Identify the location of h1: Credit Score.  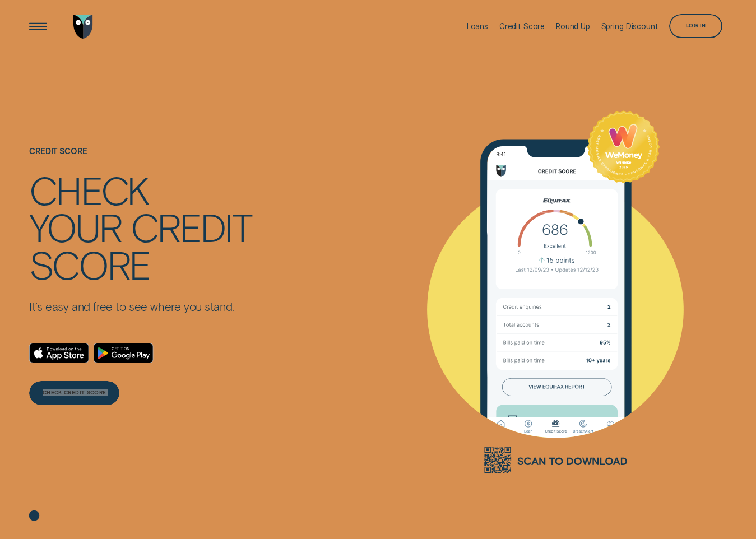
(140, 158).